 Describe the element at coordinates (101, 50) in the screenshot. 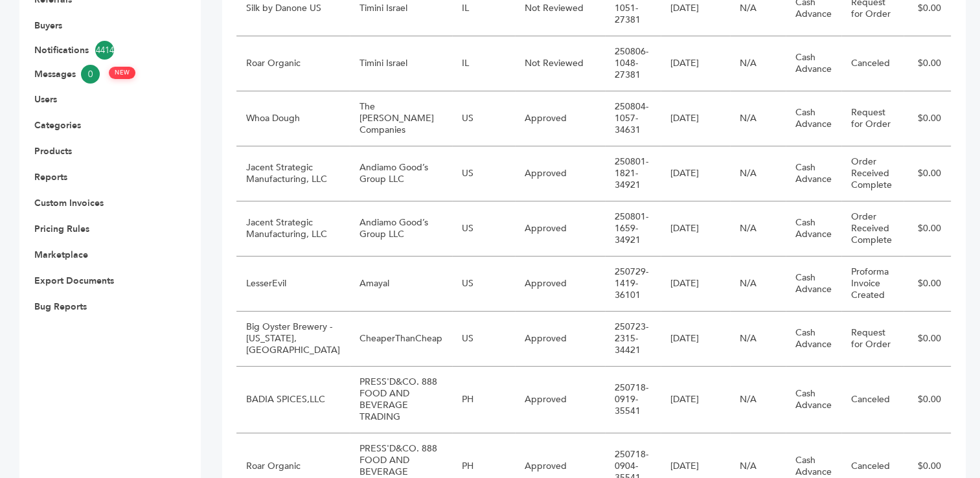

I see `a: Notifications4414` at that location.